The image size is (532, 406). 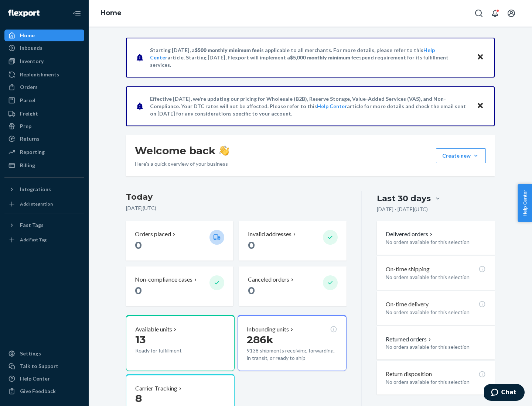 I want to click on img: Flexport logo, so click(x=24, y=14).